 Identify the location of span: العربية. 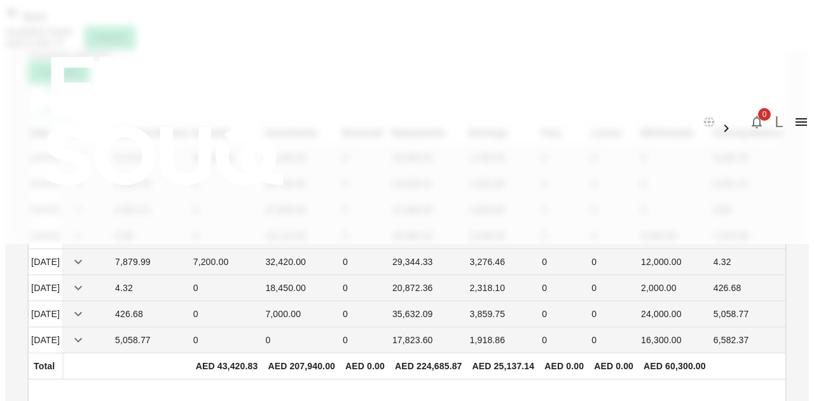
(731, 113).